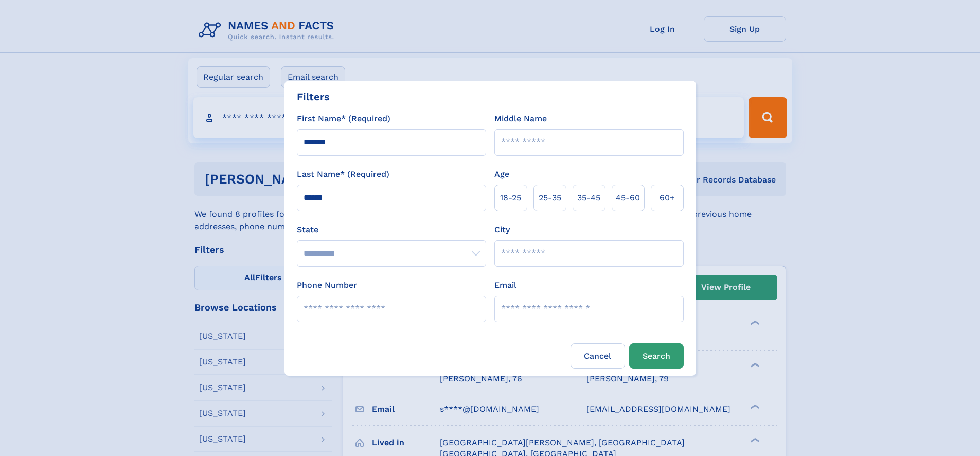 The width and height of the screenshot is (980, 456). I want to click on label: Last Name* (Required), so click(343, 174).